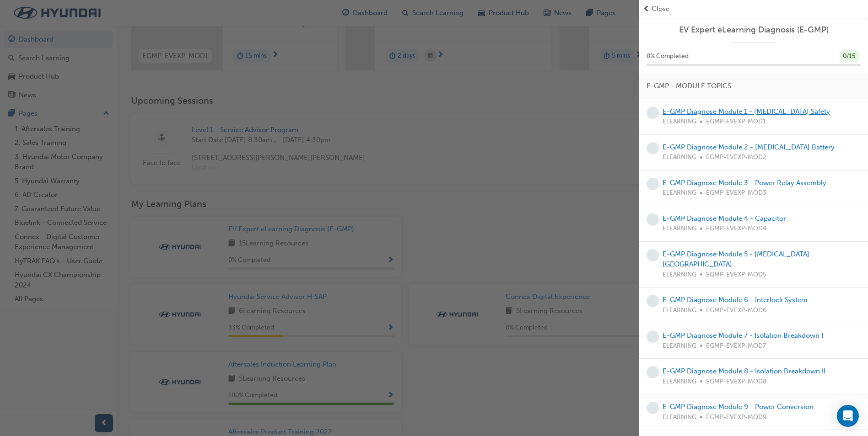 Image resolution: width=868 pixels, height=436 pixels. I want to click on span: Close, so click(660, 9).